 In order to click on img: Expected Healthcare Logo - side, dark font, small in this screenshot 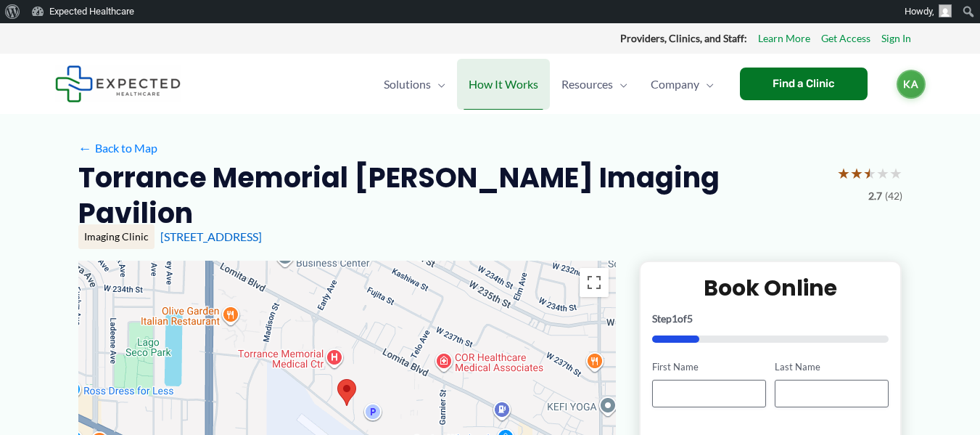, I will do `click(118, 84)`.